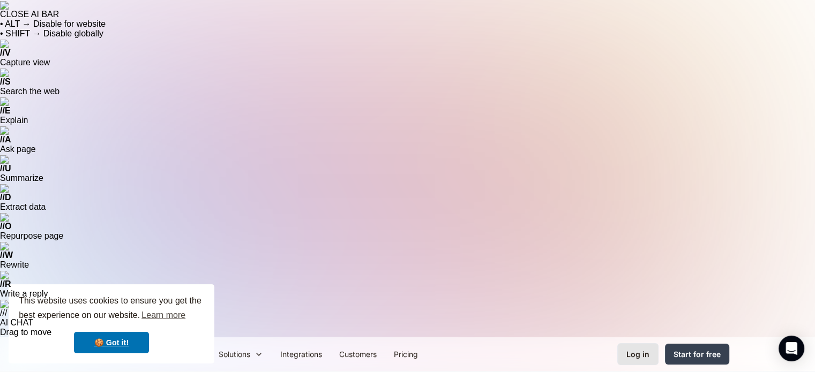 The image size is (815, 372). I want to click on a: Log in, so click(637, 354).